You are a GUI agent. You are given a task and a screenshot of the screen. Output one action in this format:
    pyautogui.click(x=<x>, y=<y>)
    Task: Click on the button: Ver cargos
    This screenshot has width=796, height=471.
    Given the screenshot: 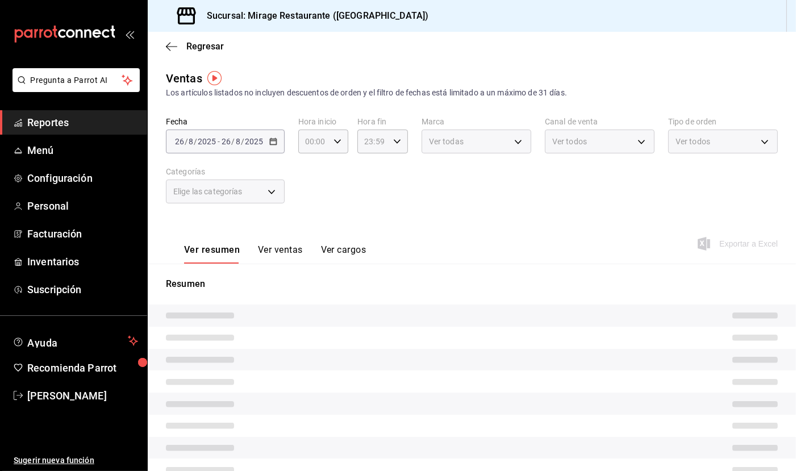 What is the action you would take?
    pyautogui.click(x=344, y=254)
    